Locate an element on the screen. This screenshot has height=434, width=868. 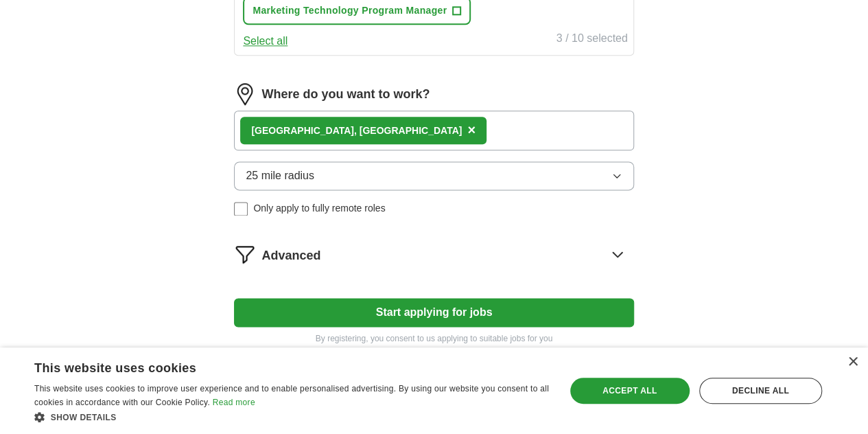
div: Decline all is located at coordinates (760, 391).